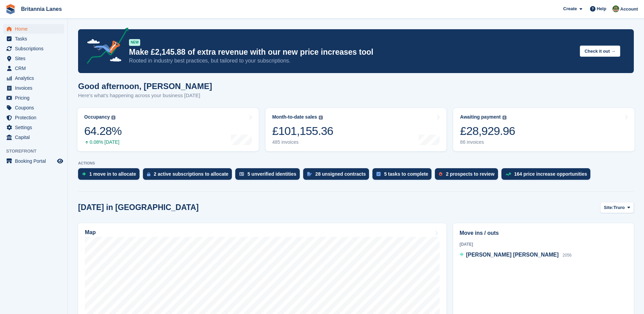  What do you see at coordinates (609, 208) in the screenshot?
I see `span: Site:` at bounding box center [609, 208].